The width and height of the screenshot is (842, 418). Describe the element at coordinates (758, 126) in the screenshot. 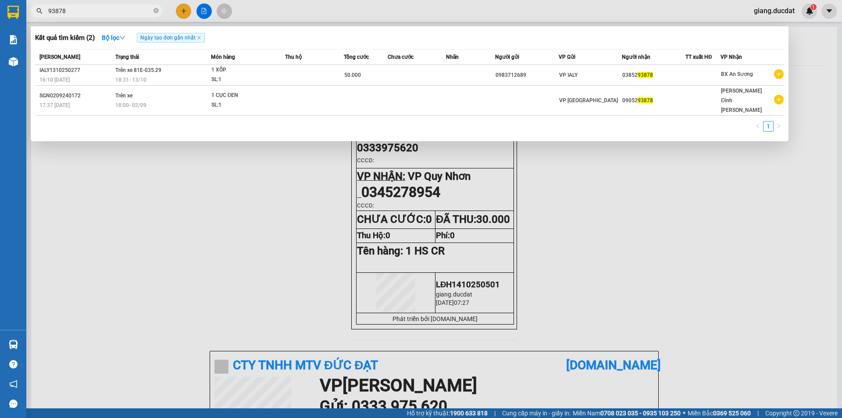

I see `li: Previous Page` at that location.